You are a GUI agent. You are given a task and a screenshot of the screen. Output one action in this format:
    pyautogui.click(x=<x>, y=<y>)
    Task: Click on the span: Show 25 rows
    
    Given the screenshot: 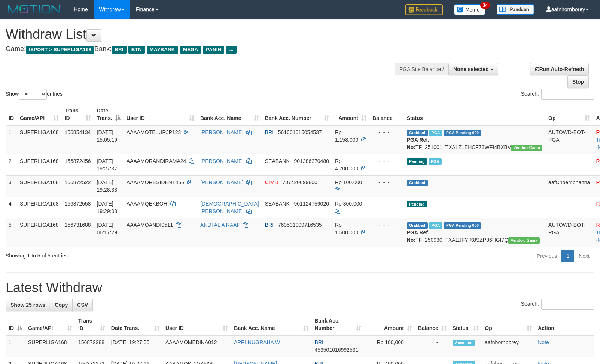 What is the action you would take?
    pyautogui.click(x=28, y=305)
    